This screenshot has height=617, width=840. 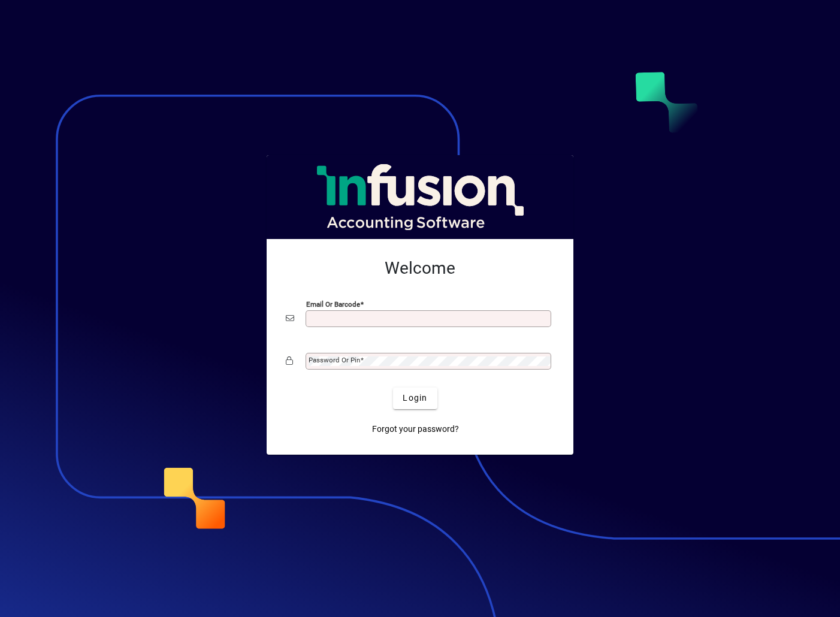 I want to click on h2: Welcome, so click(x=420, y=269).